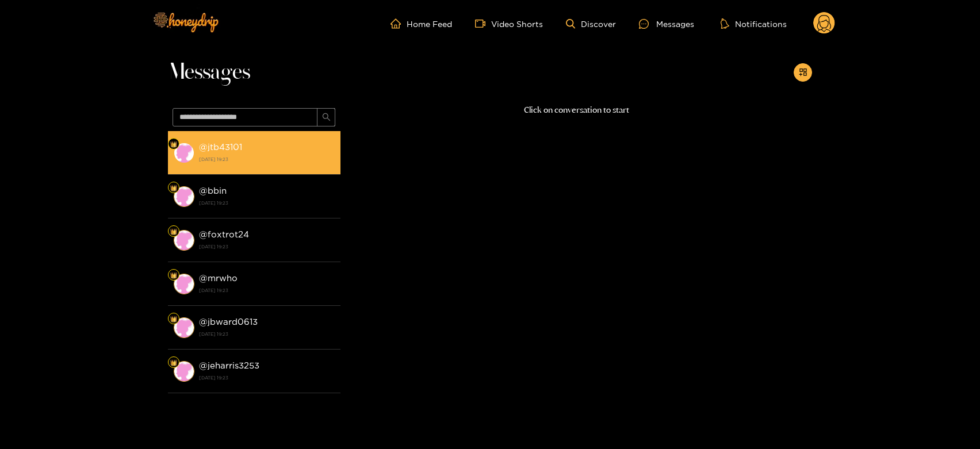 The width and height of the screenshot is (980, 449). Describe the element at coordinates (326, 117) in the screenshot. I see `span: search` at that location.